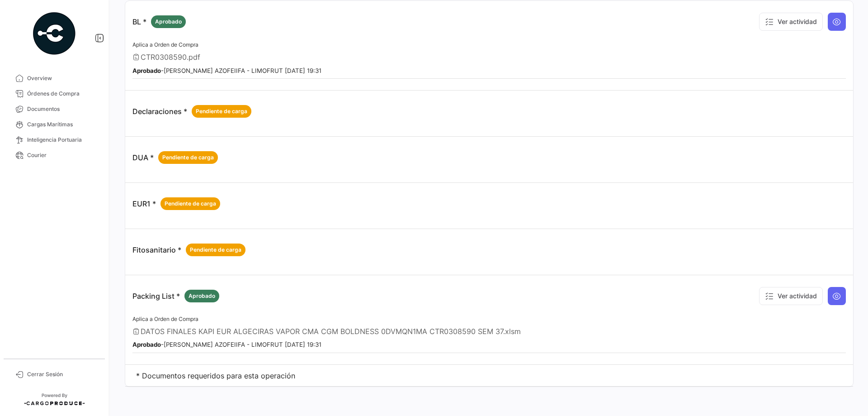 The height and width of the screenshot is (416, 868). What do you see at coordinates (54, 94) in the screenshot?
I see `a: Órdenes de Compra` at bounding box center [54, 94].